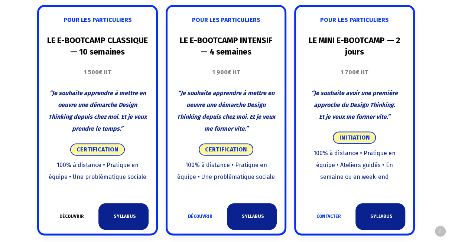 The width and height of the screenshot is (452, 242). What do you see at coordinates (226, 72) in the screenshot?
I see `strong: 1 900€ HT` at bounding box center [226, 72].